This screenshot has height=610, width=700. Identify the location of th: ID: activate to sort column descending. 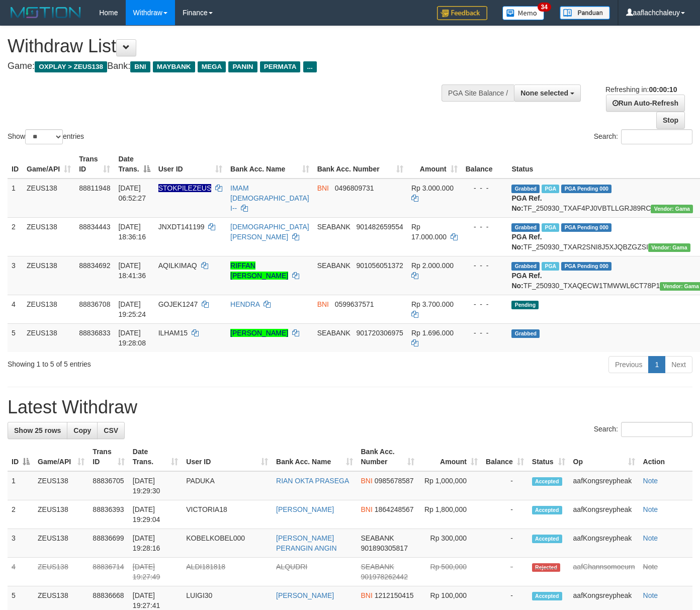
(21, 457).